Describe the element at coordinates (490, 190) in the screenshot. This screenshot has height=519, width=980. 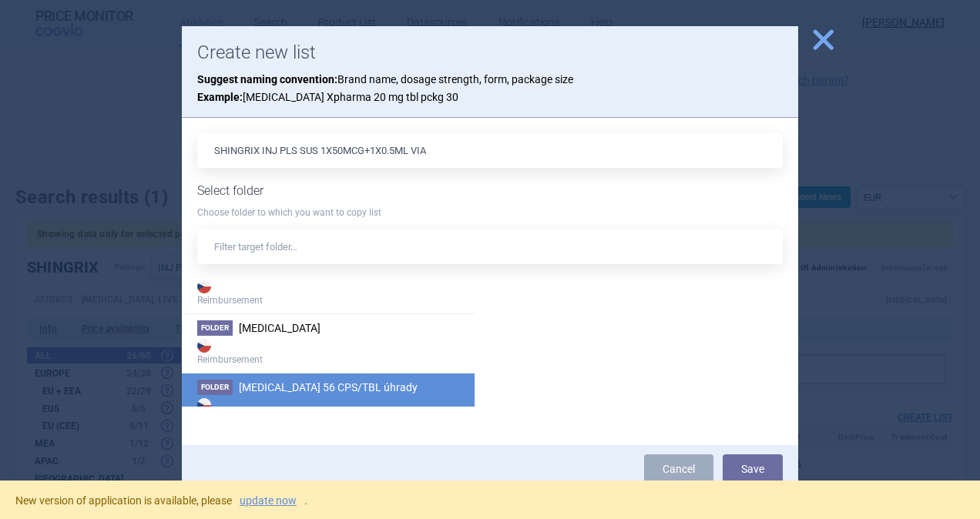
I see `h1: Select folder` at that location.